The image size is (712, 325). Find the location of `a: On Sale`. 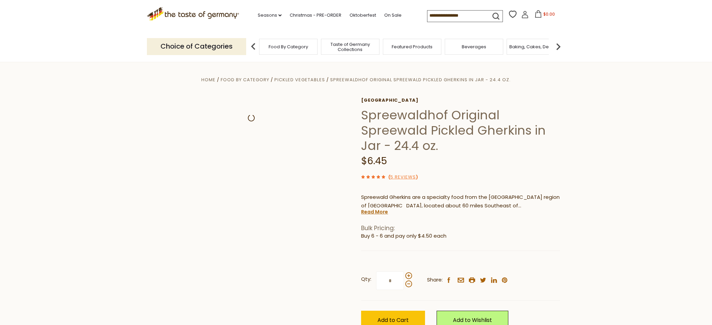

a: On Sale is located at coordinates (393, 15).